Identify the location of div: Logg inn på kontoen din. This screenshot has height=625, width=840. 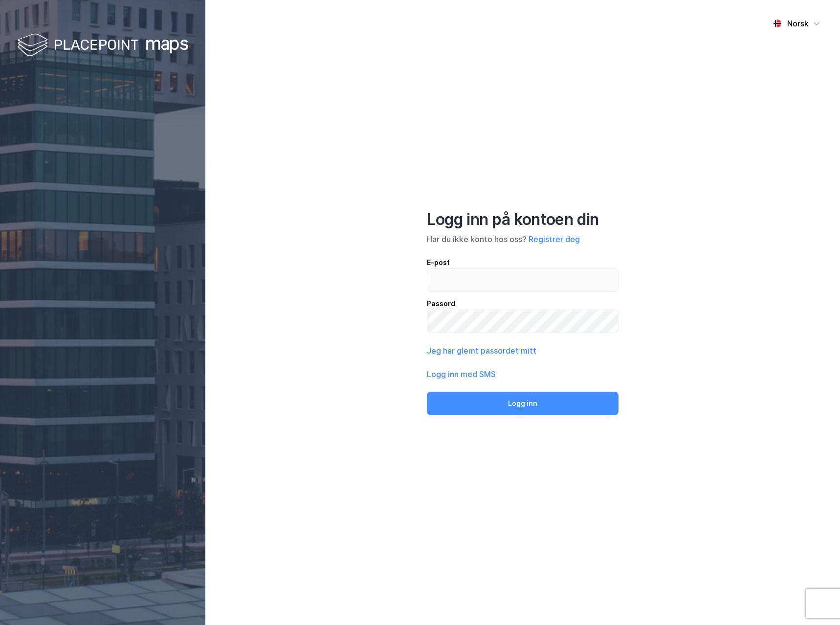
(523, 220).